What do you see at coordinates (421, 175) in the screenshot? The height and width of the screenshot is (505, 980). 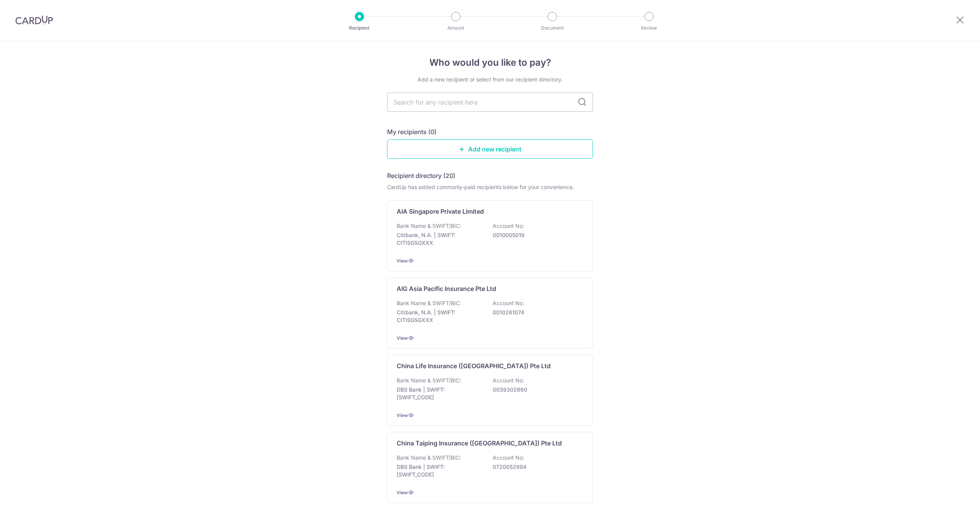 I see `h5: Recipient directory (20)` at bounding box center [421, 175].